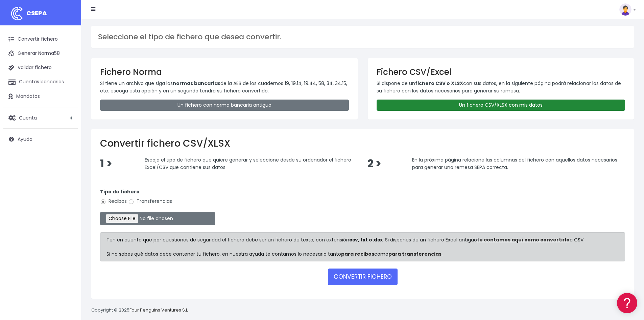 This screenshot has width=644, height=320. Describe the element at coordinates (501, 87) in the screenshot. I see `p: Si dispone de un con sus datos, en la siguiente página podrá relacionar los datos de su fichero c...` at that location.